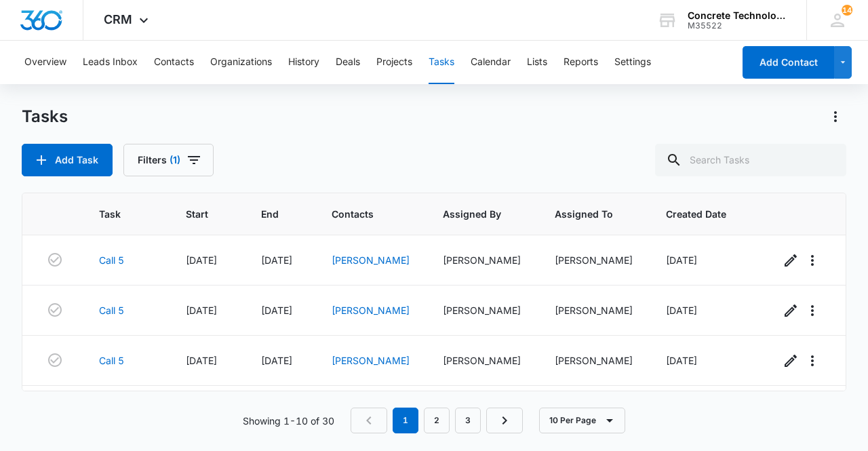  Describe the element at coordinates (169, 160) in the screenshot. I see `button: Filters(1)` at that location.